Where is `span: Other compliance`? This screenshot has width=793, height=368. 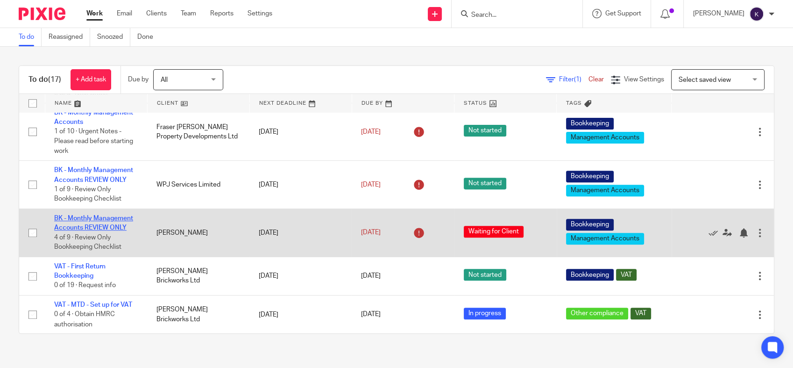
span: Other compliance is located at coordinates (597, 313).